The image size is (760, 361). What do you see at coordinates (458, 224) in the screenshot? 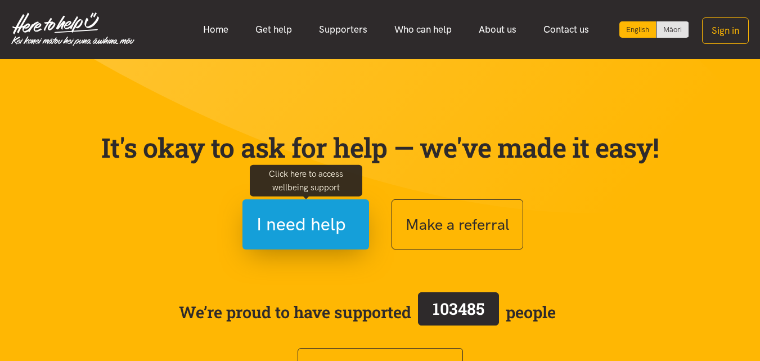
I see `button: Make a referral` at bounding box center [458, 224].